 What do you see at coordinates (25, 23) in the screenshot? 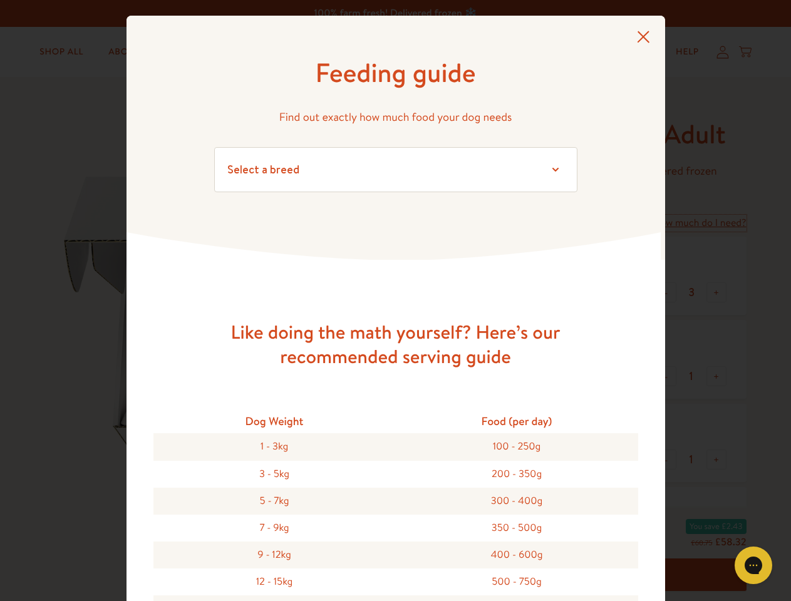
I see `button: Open gorgias live chat` at bounding box center [25, 23].